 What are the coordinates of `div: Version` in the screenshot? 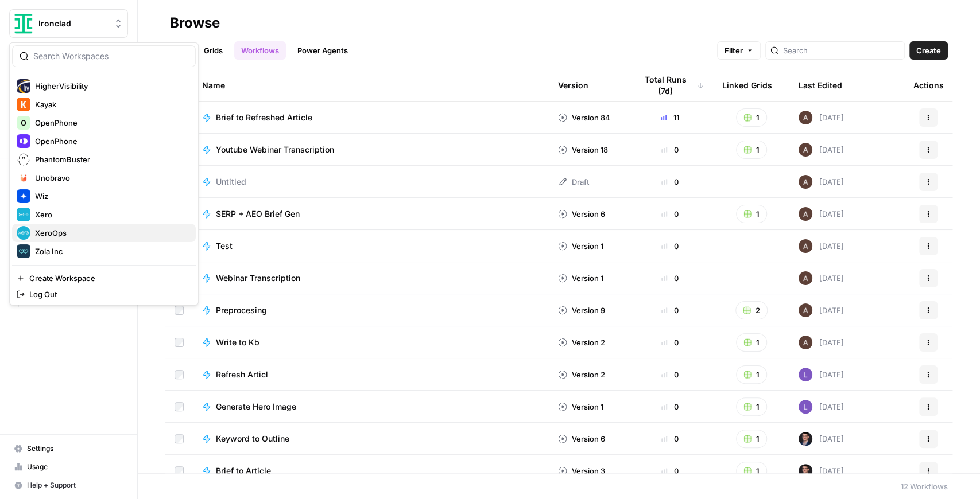 It's located at (573, 85).